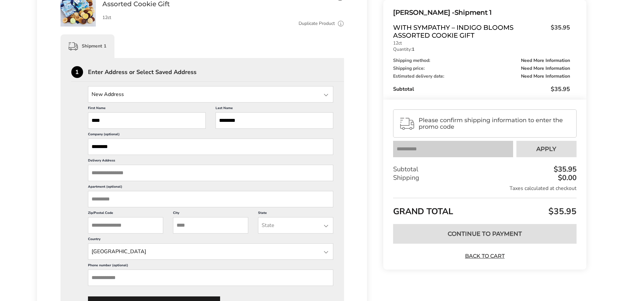  I want to click on span: Please confirm shipping information to enter the promo code, so click(495, 123).